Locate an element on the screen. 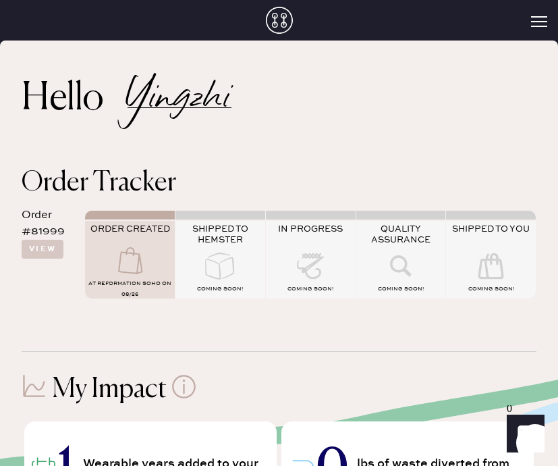 The image size is (558, 466). span: Order Tracker is located at coordinates (99, 183).